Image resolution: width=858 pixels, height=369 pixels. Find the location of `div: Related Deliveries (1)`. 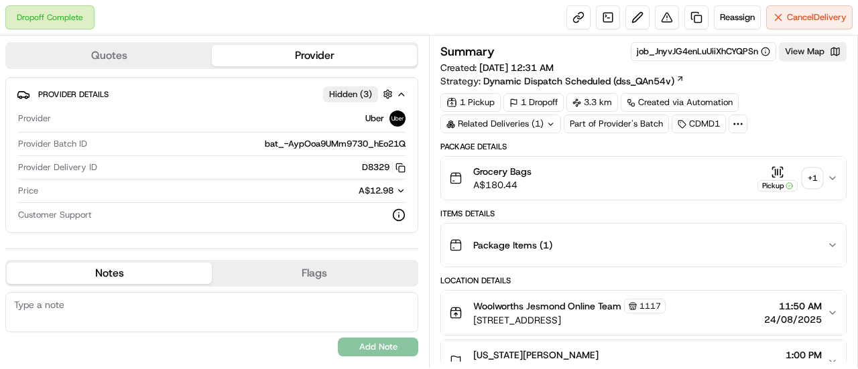

div: Related Deliveries (1) is located at coordinates (501, 124).